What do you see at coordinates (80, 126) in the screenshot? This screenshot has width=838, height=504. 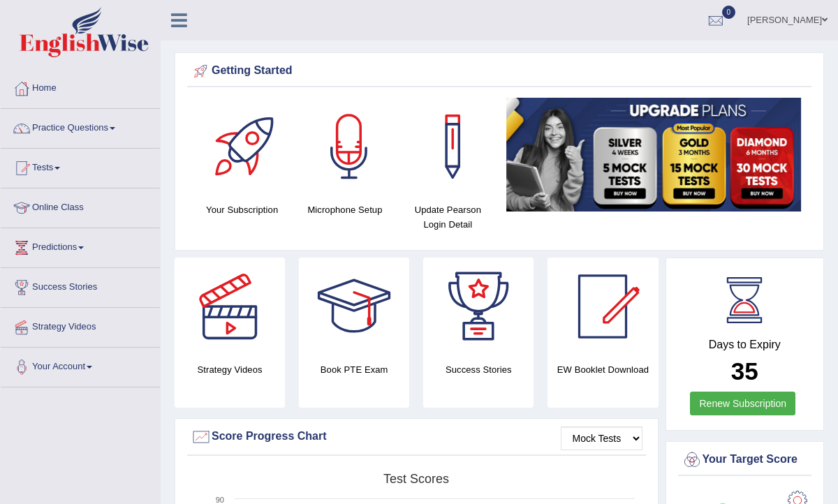 I see `a: Practice Questions` at bounding box center [80, 126].